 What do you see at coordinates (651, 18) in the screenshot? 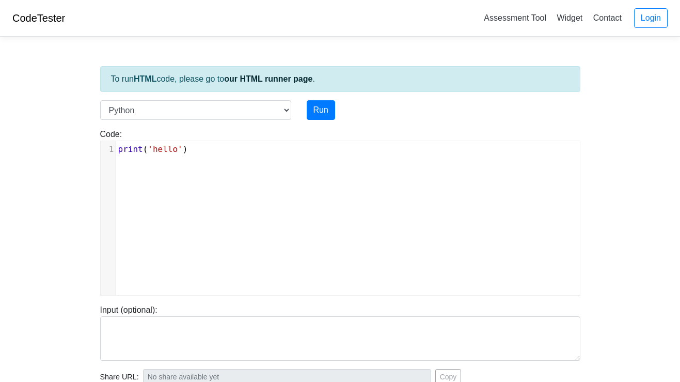
I see `a: Login` at bounding box center [651, 18].